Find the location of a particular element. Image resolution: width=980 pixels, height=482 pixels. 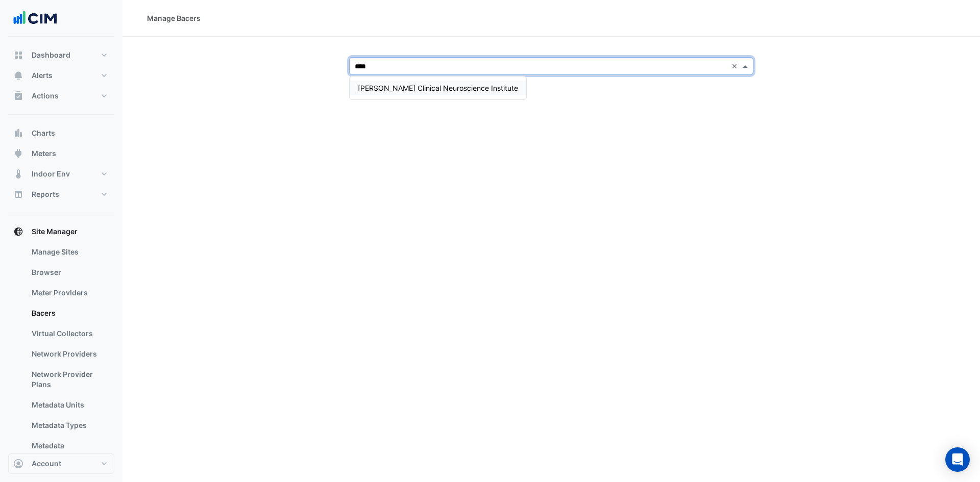

a: Metadata is located at coordinates (68, 446).